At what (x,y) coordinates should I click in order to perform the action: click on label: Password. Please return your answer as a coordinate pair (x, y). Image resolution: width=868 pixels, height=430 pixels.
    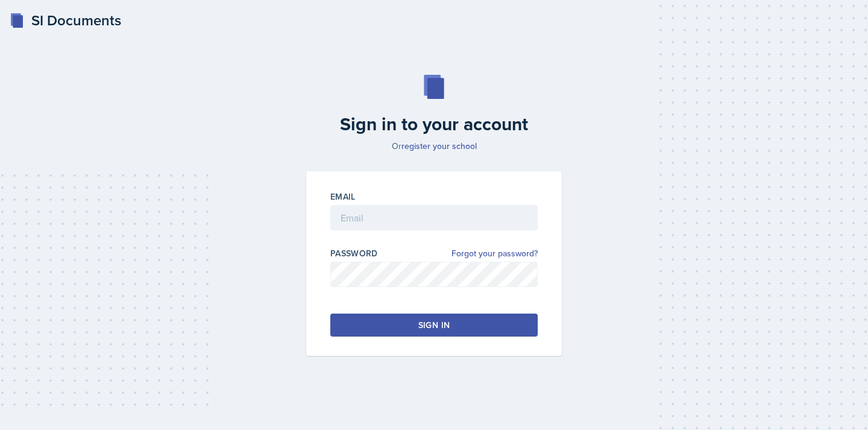
    Looking at the image, I should click on (354, 253).